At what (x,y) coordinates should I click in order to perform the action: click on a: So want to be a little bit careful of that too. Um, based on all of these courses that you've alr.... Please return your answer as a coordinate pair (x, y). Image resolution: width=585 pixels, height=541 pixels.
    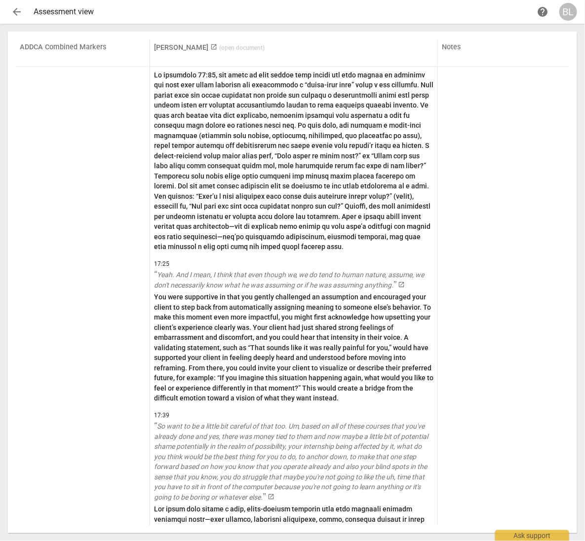
    Looking at the image, I should click on (294, 462).